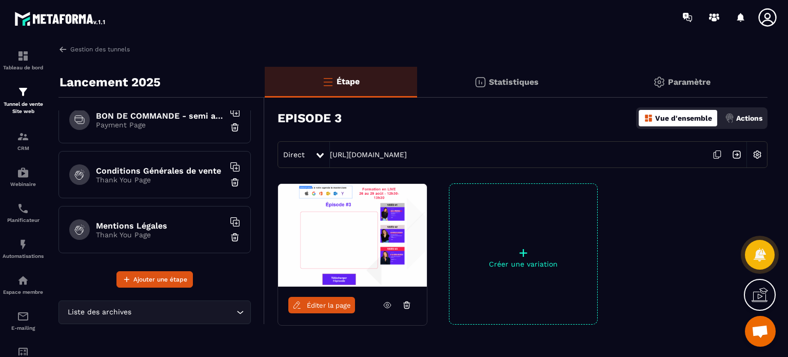 The width and height of the screenshot is (788, 357). I want to click on span: Ajouter une étape, so click(160, 279).